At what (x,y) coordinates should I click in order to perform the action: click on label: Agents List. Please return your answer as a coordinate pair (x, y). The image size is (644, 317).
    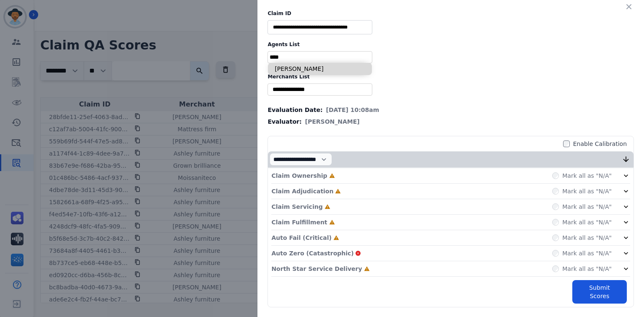
    Looking at the image, I should click on (450, 45).